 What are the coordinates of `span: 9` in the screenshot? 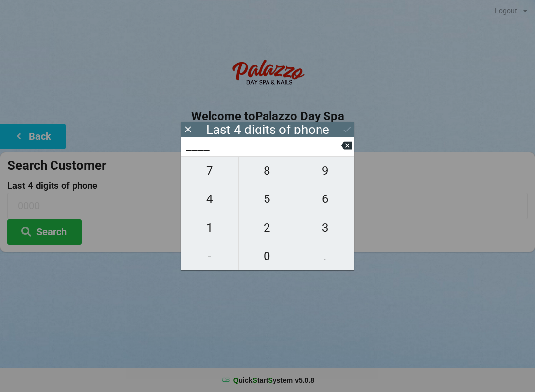 It's located at (325, 171).